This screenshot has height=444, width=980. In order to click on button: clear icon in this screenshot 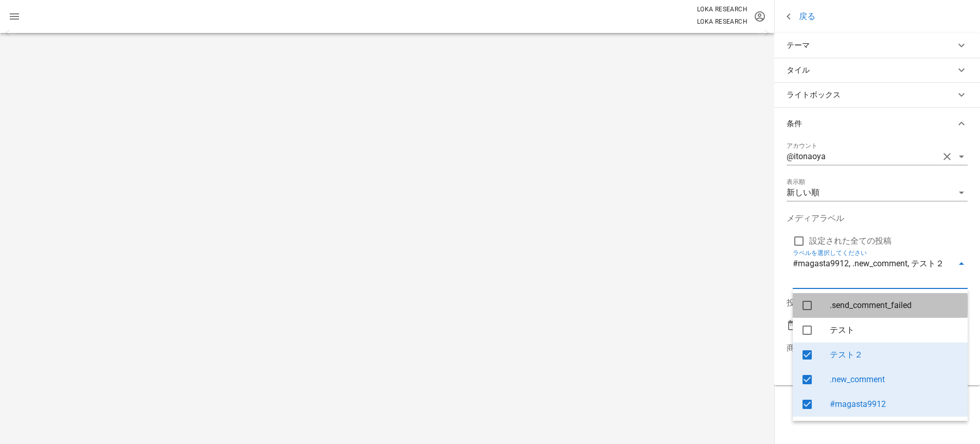, I will do `click(947, 157)`.